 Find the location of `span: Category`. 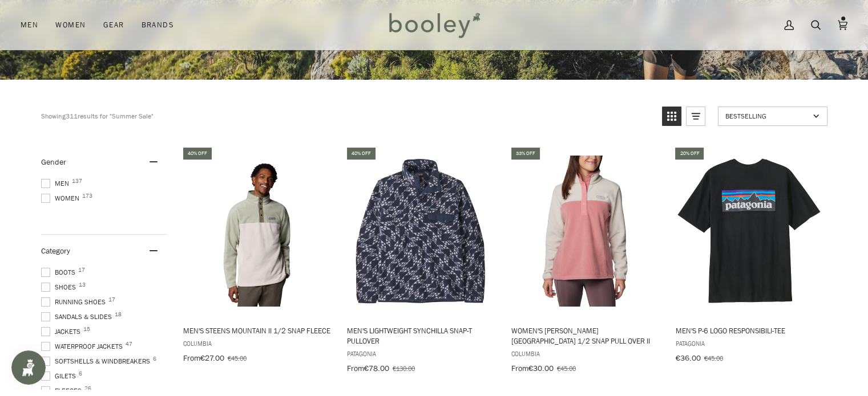

span: Category is located at coordinates (55, 250).